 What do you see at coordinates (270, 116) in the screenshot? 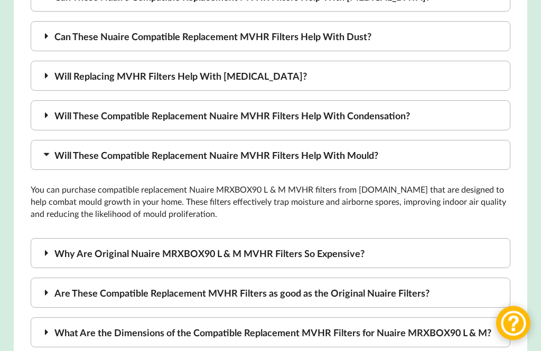
I see `div: Will These Compatible Replacement Nuaire MVHR Filters Help With Condensation?` at bounding box center [270, 116].